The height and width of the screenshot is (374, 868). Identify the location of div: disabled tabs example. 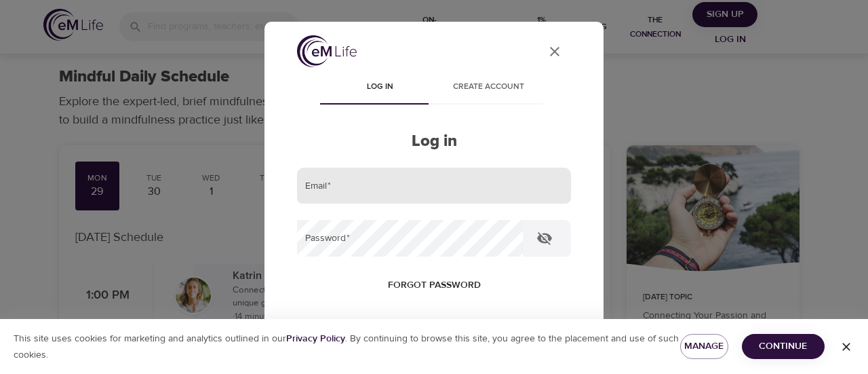
(434, 88).